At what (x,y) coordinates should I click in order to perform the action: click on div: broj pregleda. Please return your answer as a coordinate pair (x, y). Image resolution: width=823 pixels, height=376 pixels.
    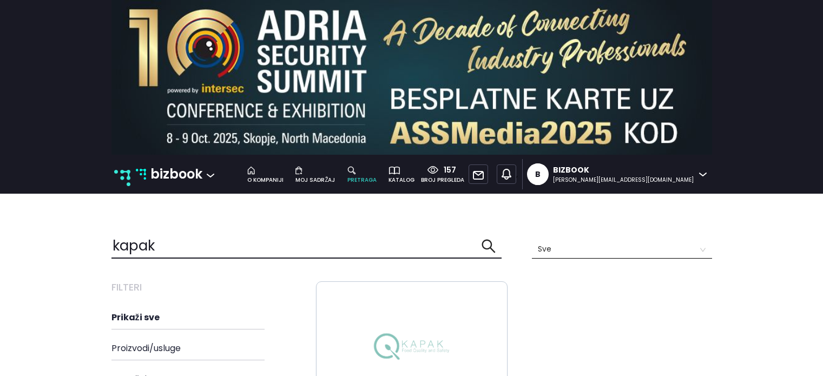
    Looking at the image, I should click on (443, 180).